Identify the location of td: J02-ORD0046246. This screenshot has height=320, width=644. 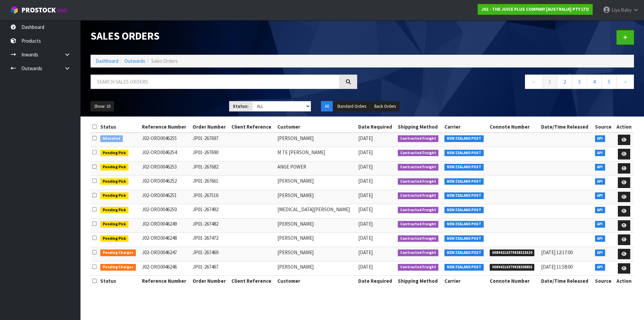
(165, 269).